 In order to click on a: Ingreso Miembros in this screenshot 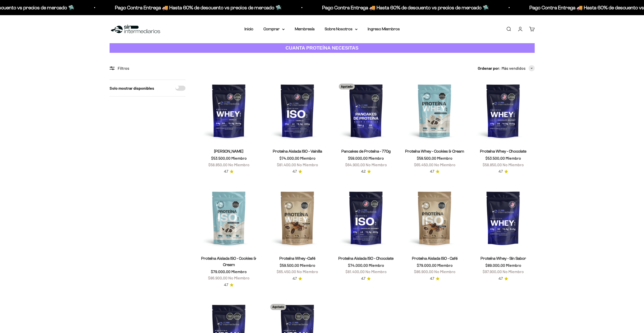, I will do `click(383, 29)`.